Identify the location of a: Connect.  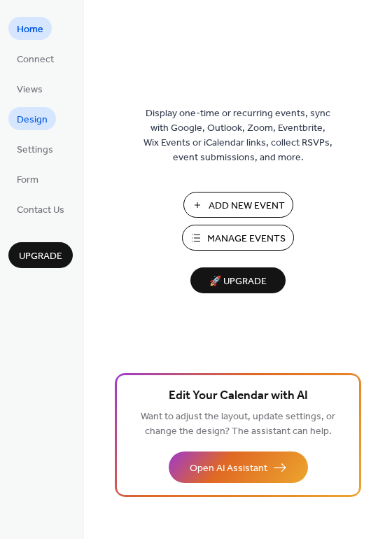
(35, 58).